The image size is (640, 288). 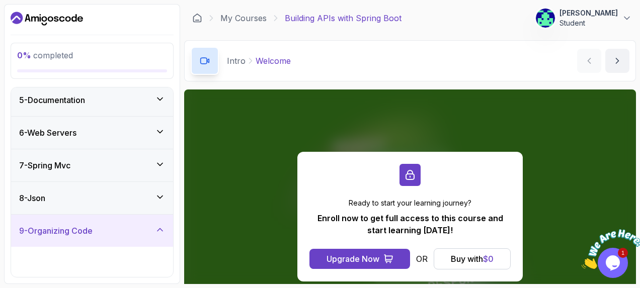 What do you see at coordinates (546, 18) in the screenshot?
I see `img: user profile image` at bounding box center [546, 18].